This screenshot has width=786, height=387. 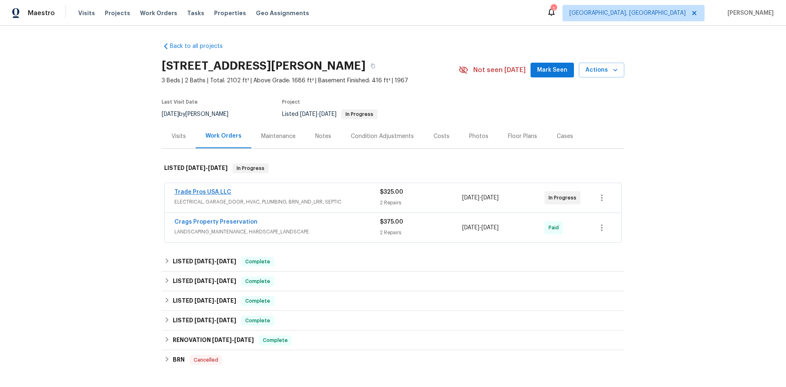 I want to click on div: Photos, so click(x=478, y=136).